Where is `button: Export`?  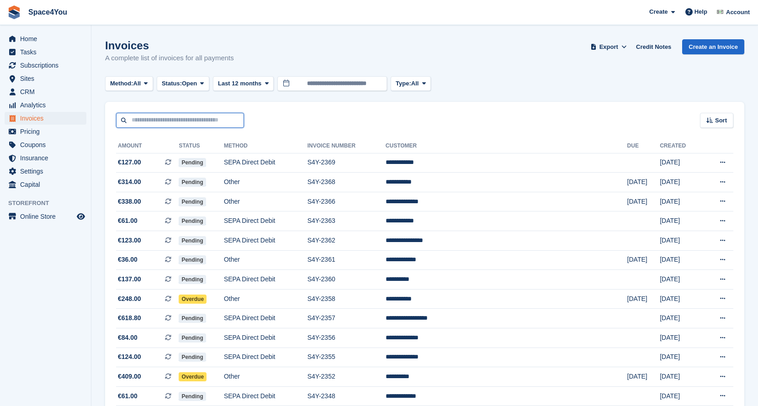 button: Export is located at coordinates (609, 47).